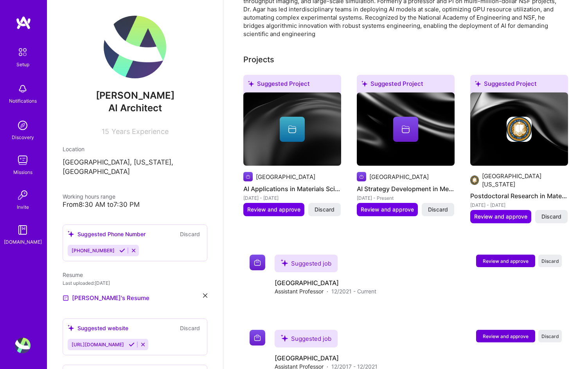 The image size is (588, 369). Describe the element at coordinates (259, 60) in the screenshot. I see `div: Add projects you've worked on` at that location.